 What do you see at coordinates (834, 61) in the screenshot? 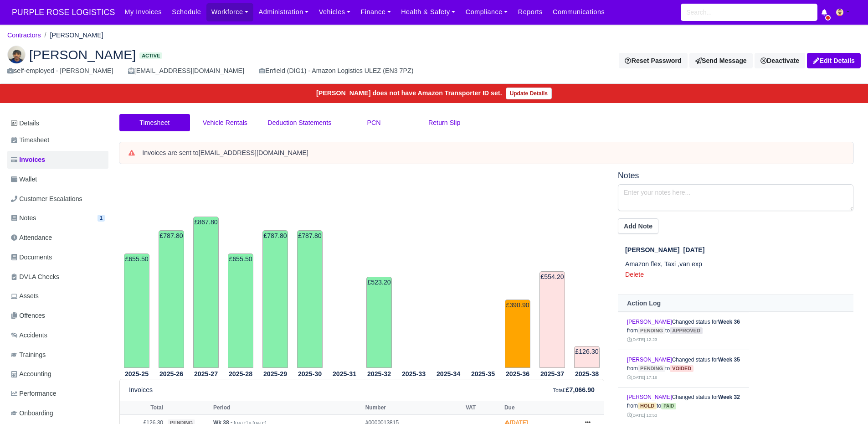
I see `a: Edit Details` at bounding box center [834, 61].